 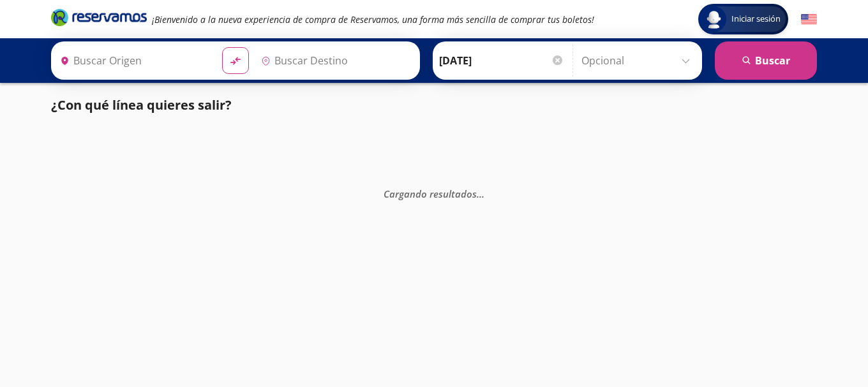 What do you see at coordinates (373, 19) in the screenshot?
I see `em: ¡Bienvenido a la nueva experiencia de compra de Reservamos, una forma más sencilla de comprar tus...` at bounding box center [373, 19].